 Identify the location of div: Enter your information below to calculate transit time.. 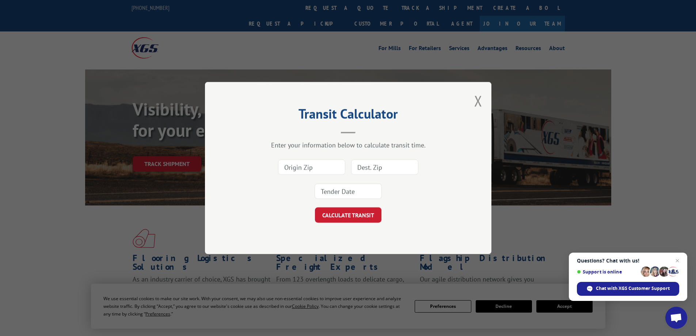
(348, 145).